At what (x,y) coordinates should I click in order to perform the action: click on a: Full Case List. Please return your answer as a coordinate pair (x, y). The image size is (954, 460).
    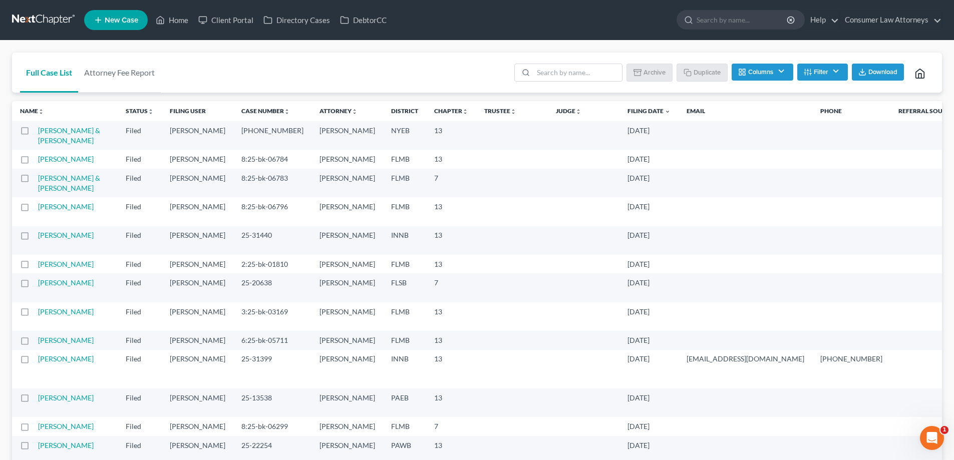
    Looking at the image, I should click on (49, 73).